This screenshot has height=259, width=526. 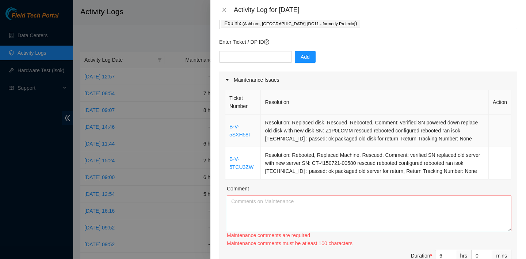 What do you see at coordinates (375, 102) in the screenshot?
I see `th: Resolution` at bounding box center [375, 102].